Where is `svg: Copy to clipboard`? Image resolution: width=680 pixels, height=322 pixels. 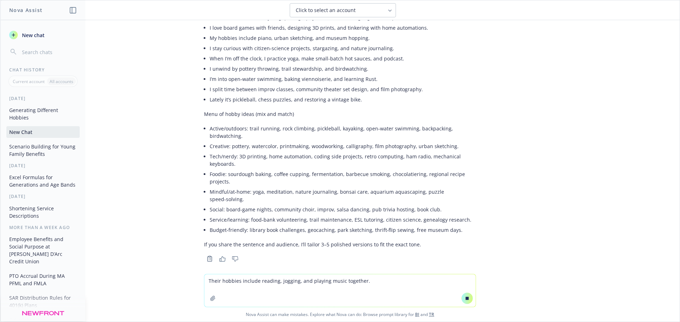
svg: Copy to clipboard is located at coordinates (210, 259).